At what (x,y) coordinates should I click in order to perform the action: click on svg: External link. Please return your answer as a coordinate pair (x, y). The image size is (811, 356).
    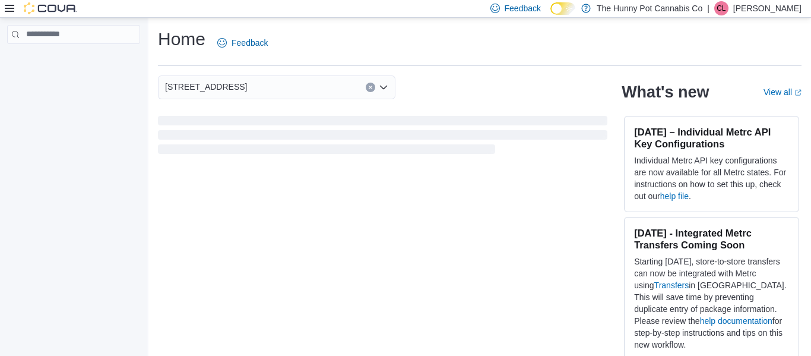
    Looking at the image, I should click on (798, 93).